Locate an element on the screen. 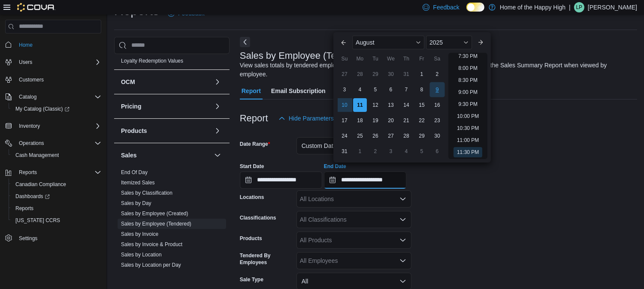 The width and height of the screenshot is (644, 289). label: Products is located at coordinates (251, 238).